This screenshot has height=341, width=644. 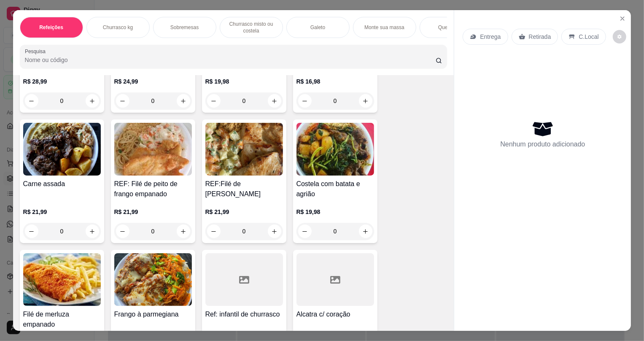 I want to click on p: R$ 24,99, so click(x=153, y=81).